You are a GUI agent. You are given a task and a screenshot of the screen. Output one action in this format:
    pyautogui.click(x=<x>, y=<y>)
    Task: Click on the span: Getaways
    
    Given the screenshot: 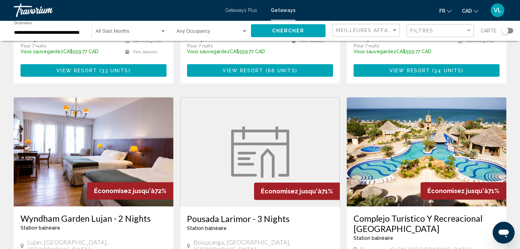 What is the action you would take?
    pyautogui.click(x=283, y=10)
    